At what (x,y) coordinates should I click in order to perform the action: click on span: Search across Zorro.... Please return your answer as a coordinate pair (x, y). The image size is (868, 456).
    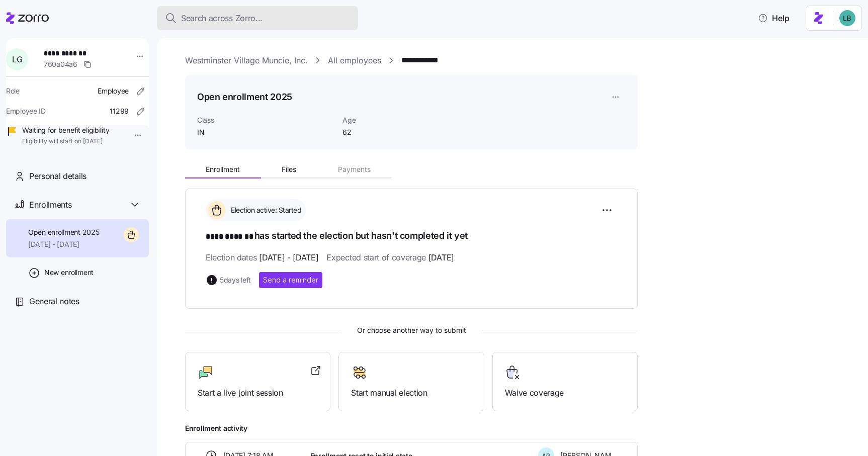
    Looking at the image, I should click on (222, 18).